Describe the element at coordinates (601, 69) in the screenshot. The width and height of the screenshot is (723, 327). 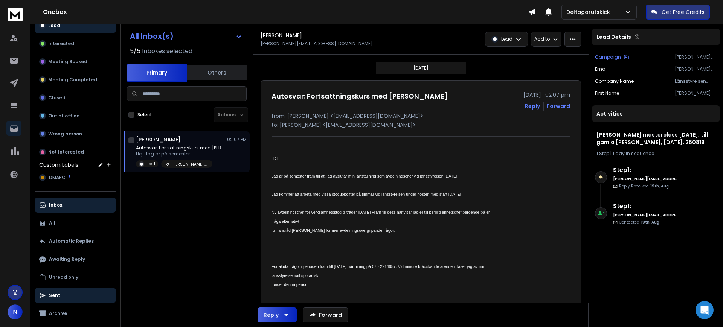
I see `p: Email` at that location.